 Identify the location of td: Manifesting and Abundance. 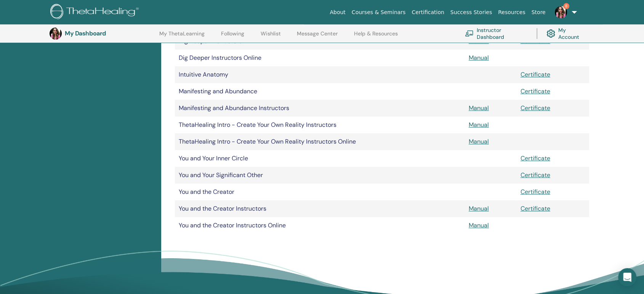
(320, 91).